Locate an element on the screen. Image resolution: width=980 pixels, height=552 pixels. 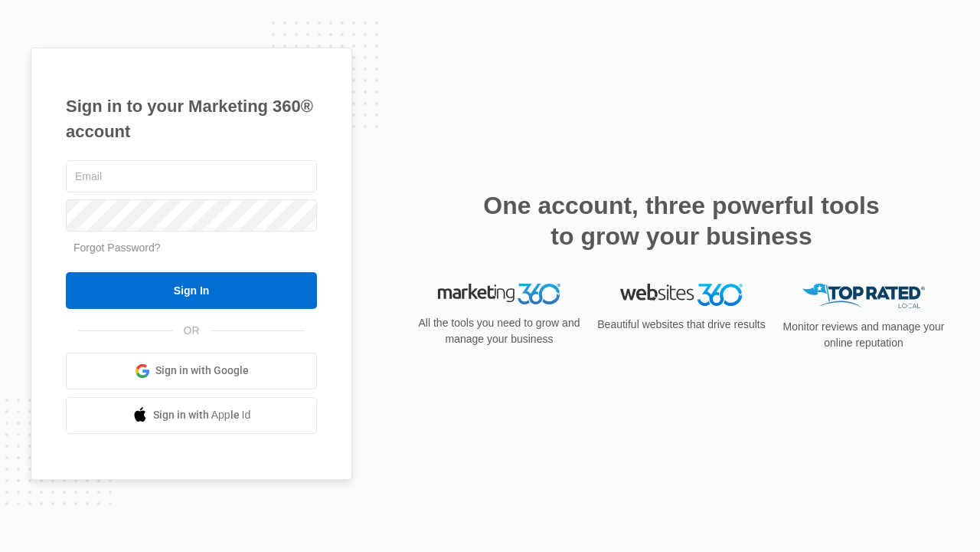
input: Email is located at coordinates (191, 177).